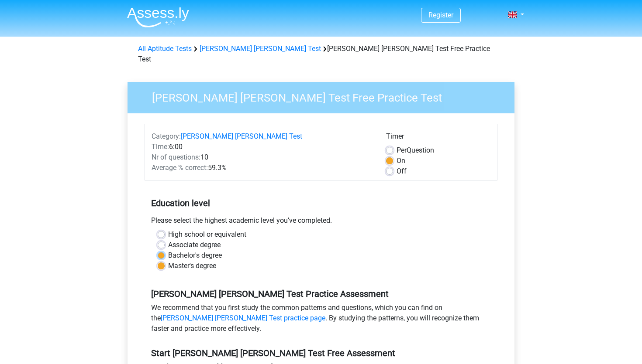  I want to click on label: Associate degree, so click(194, 245).